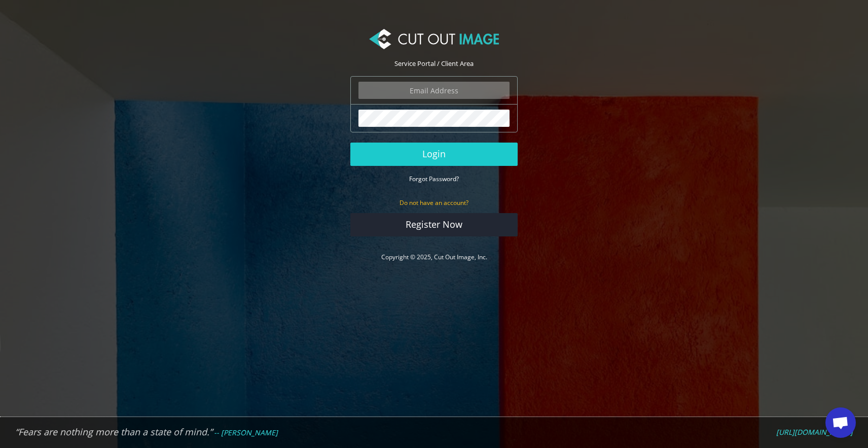  Describe the element at coordinates (840, 423) in the screenshot. I see `div: Open de chat` at that location.